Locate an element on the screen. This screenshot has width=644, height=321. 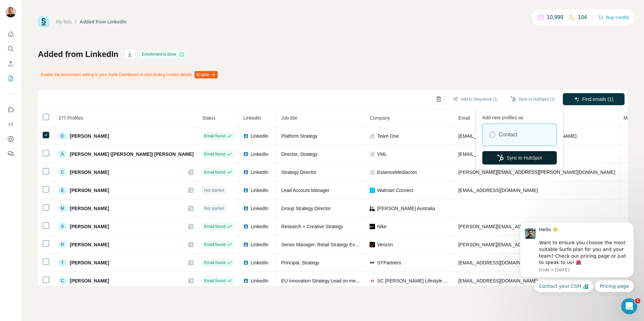
span: Nike is located at coordinates (382, 227).